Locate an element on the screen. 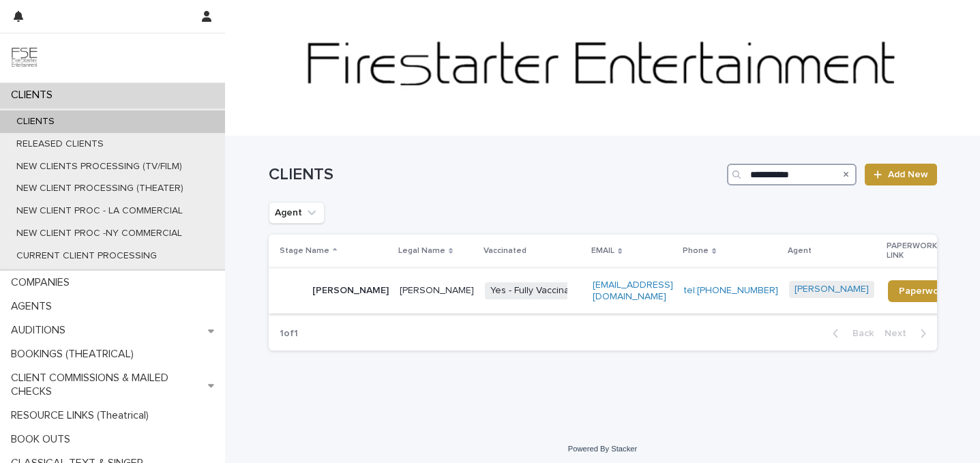 The height and width of the screenshot is (463, 980). p: AGENTS is located at coordinates (34, 306).